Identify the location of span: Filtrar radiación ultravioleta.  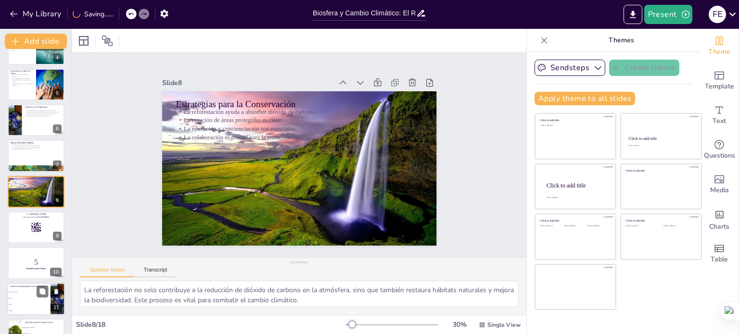
(44, 328).